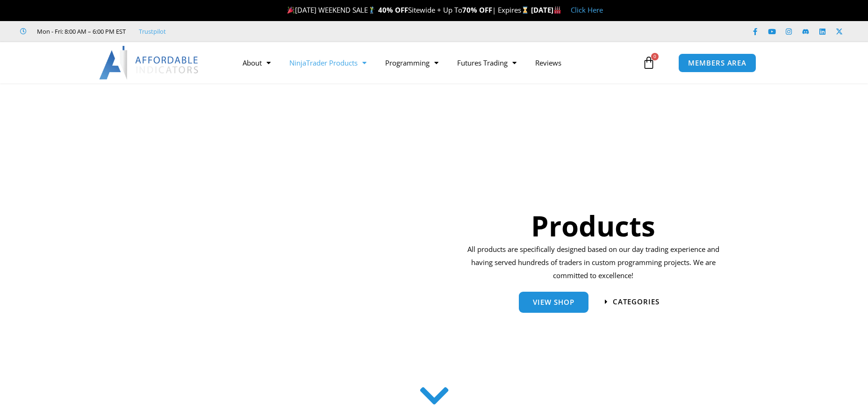 This screenshot has width=868, height=420. Describe the element at coordinates (632, 302) in the screenshot. I see `a: categories` at that location.